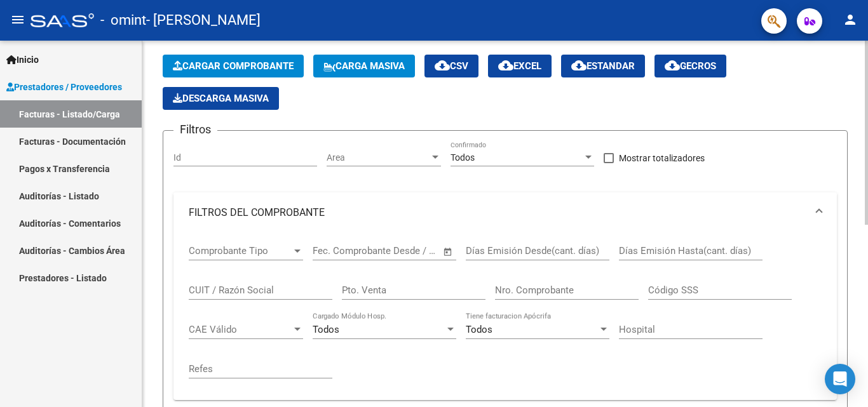 The width and height of the screenshot is (868, 407). I want to click on span: Prestadores / Proveedores, so click(64, 87).